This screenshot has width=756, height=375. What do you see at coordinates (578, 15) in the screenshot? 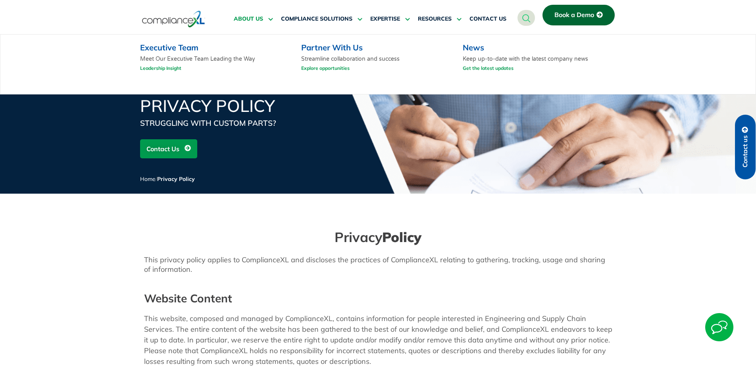
I see `a: Book a Demo` at bounding box center [578, 15].